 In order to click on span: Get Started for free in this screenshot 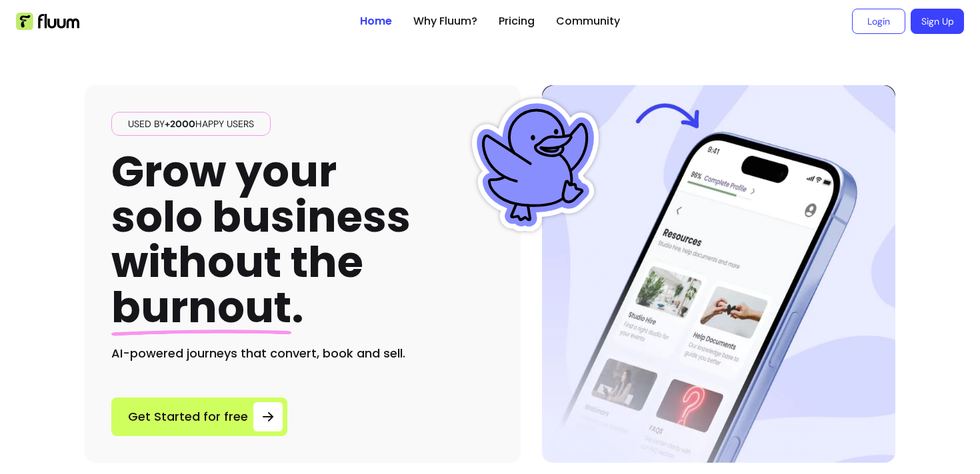, I will do `click(188, 417)`.